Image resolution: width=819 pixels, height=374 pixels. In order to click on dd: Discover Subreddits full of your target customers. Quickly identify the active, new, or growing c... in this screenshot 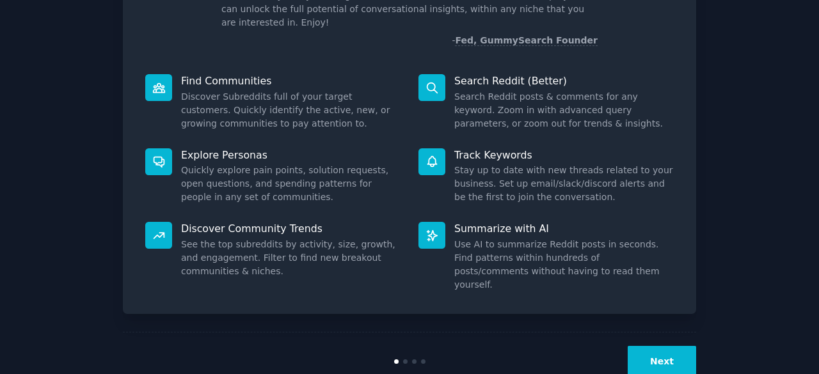, I will do `click(291, 110)`.